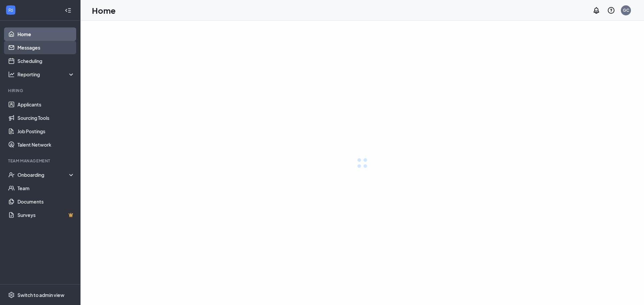 The image size is (644, 305). I want to click on div: Onboarding, so click(46, 175).